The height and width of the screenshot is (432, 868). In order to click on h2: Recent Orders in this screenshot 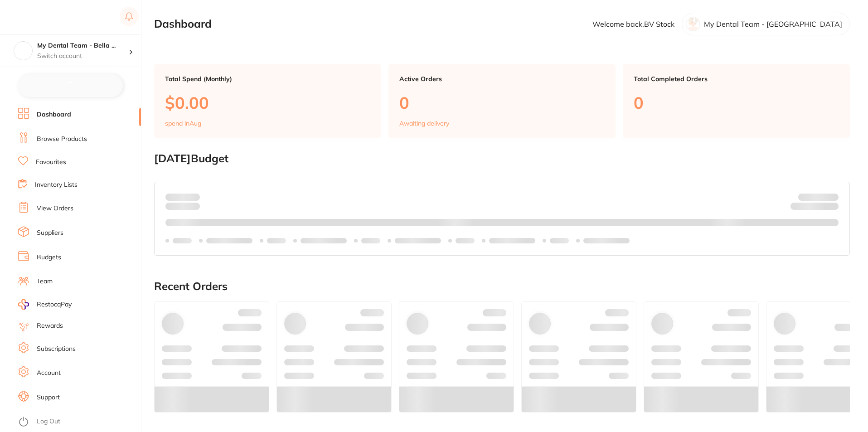, I will do `click(501, 286)`.